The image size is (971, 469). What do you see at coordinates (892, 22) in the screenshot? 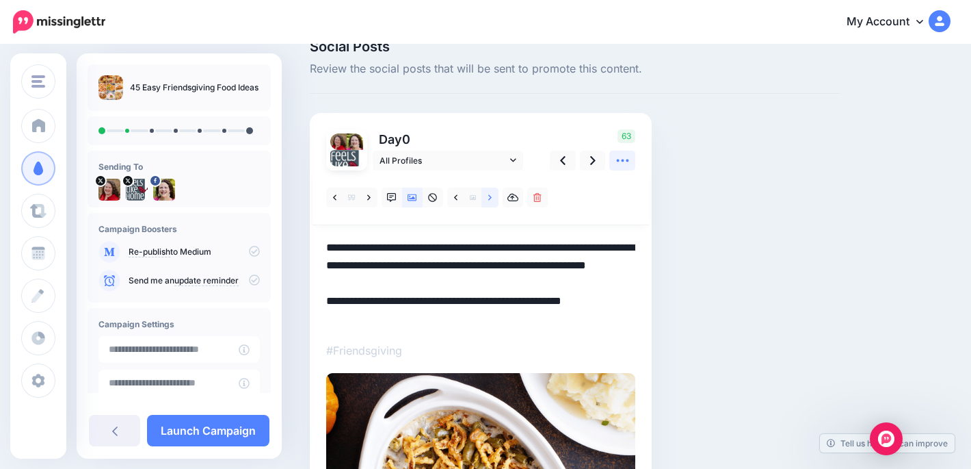
I see `a: My Account` at bounding box center [892, 22].